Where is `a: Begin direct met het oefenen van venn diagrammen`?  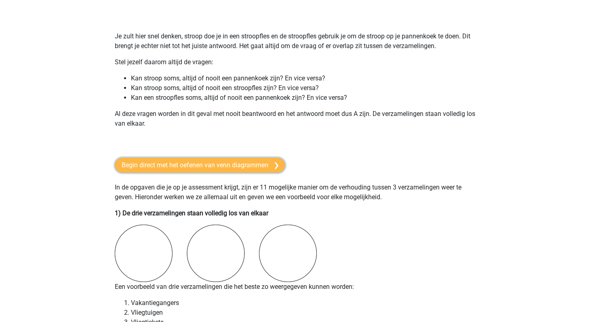 a: Begin direct met het oefenen van venn diagrammen is located at coordinates (200, 165).